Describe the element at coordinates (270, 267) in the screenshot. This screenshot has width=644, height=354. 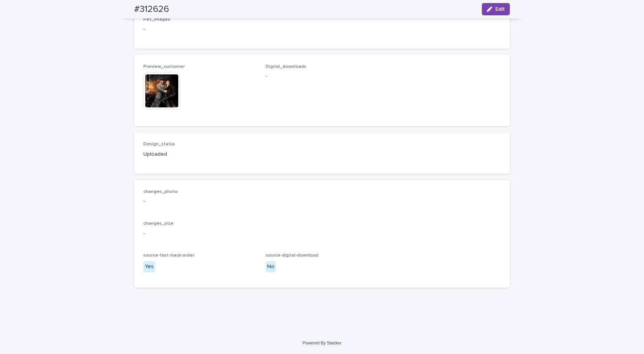
I see `div: No` at that location.